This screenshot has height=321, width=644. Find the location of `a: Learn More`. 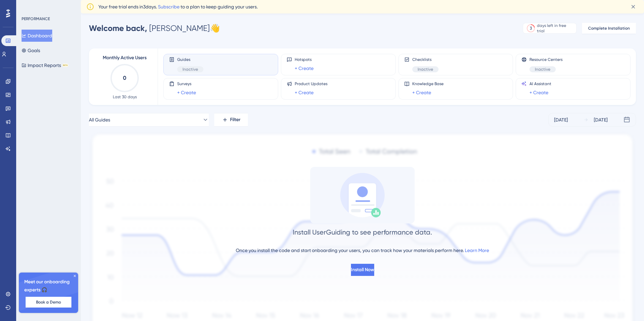

a: Learn More is located at coordinates (477, 250).